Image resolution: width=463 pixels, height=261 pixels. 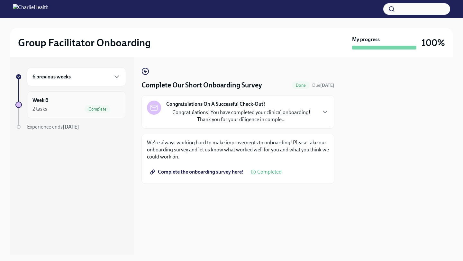 I want to click on span: October 14th, 2025 10:00, so click(x=323, y=85).